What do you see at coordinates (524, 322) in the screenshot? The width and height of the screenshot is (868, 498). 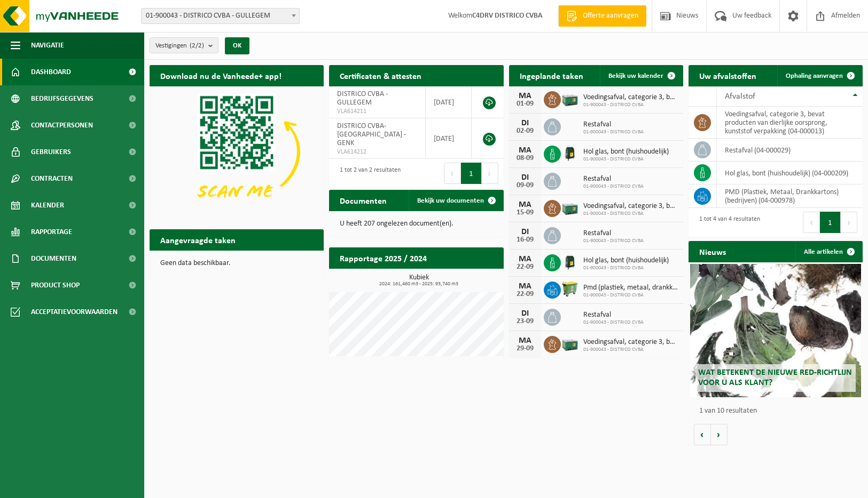 I see `div: 23-09` at bounding box center [524, 322].